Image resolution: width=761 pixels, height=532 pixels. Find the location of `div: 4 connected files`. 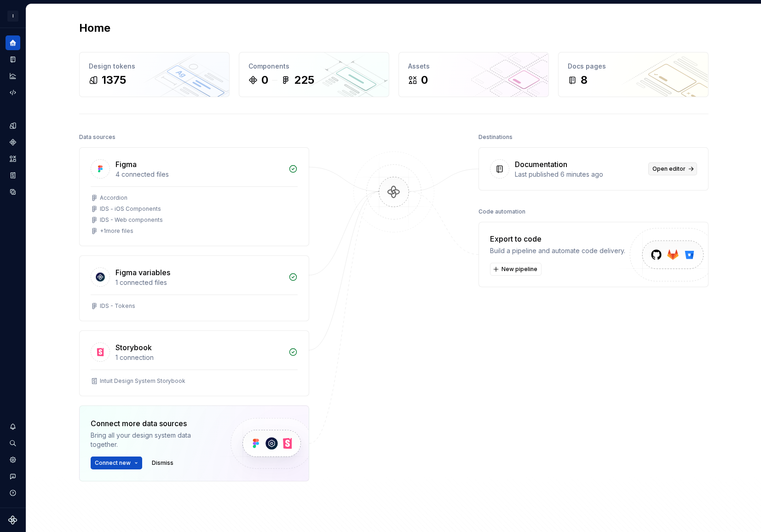

div: 4 connected files is located at coordinates (199, 174).